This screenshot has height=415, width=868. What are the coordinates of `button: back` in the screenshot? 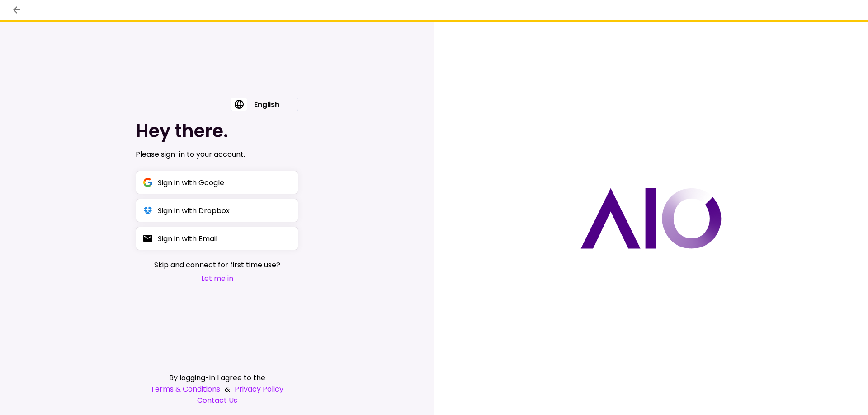 It's located at (17, 10).